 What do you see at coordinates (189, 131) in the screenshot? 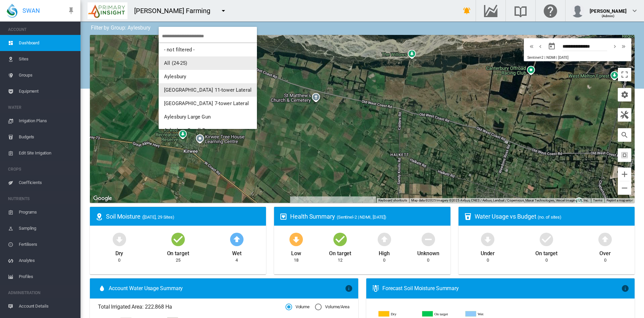
I see `span: Aylesbury Small Guns` at bounding box center [189, 131].